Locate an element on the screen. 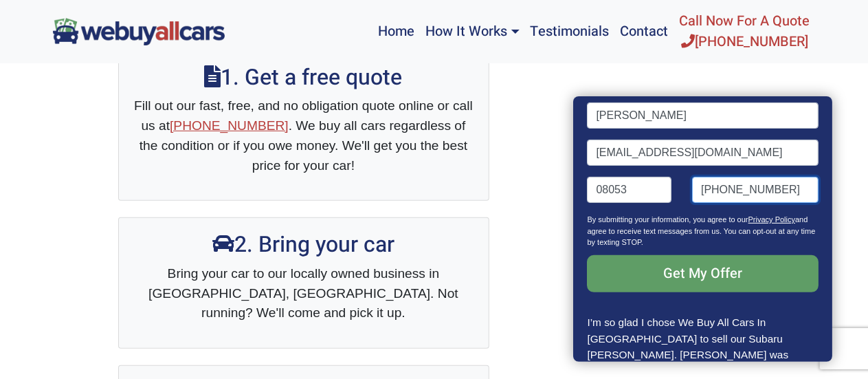 The image size is (868, 379). a: Contact is located at coordinates (644, 31).